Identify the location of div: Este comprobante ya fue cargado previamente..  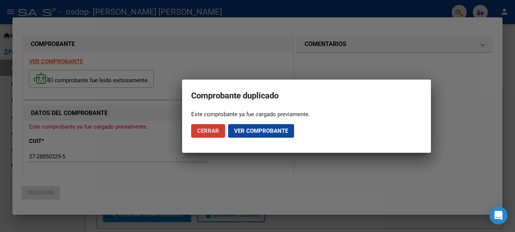
(306, 114).